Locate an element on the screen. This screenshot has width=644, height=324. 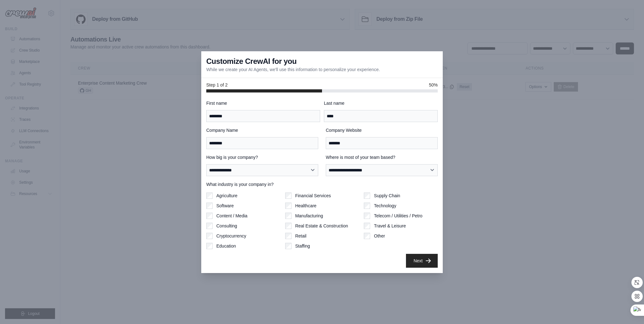
label: Where is most of your team based? is located at coordinates (381, 157).